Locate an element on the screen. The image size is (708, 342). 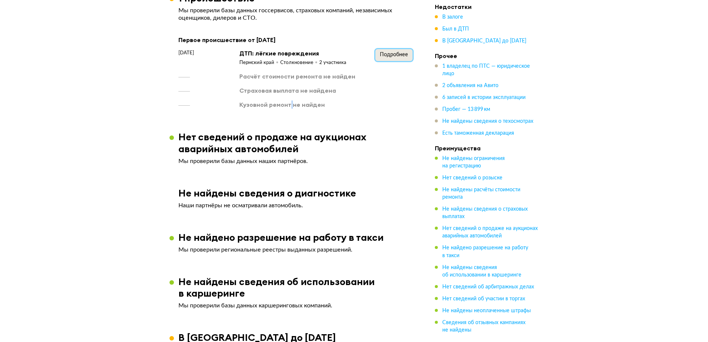
div: Пермский край is located at coordinates (260, 63).